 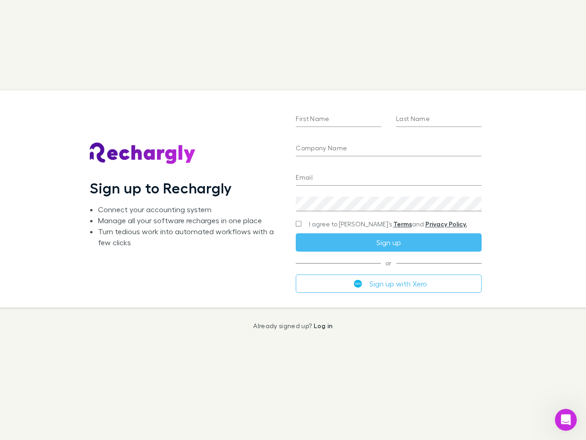 What do you see at coordinates (190, 220) in the screenshot?
I see `li: Manage all your software recharges in one place` at bounding box center [190, 220].